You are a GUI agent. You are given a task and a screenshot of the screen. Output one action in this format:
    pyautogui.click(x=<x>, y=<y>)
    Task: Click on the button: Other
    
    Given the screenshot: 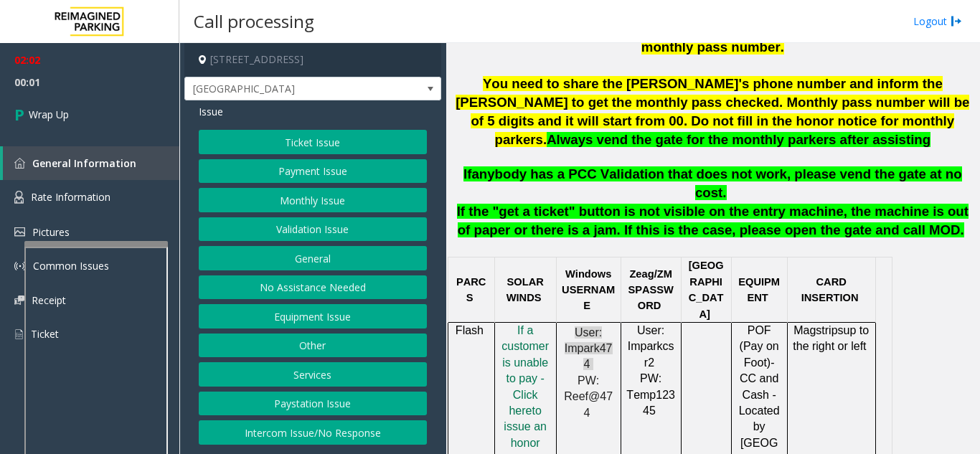 What is the action you would take?
    pyautogui.click(x=313, y=346)
    